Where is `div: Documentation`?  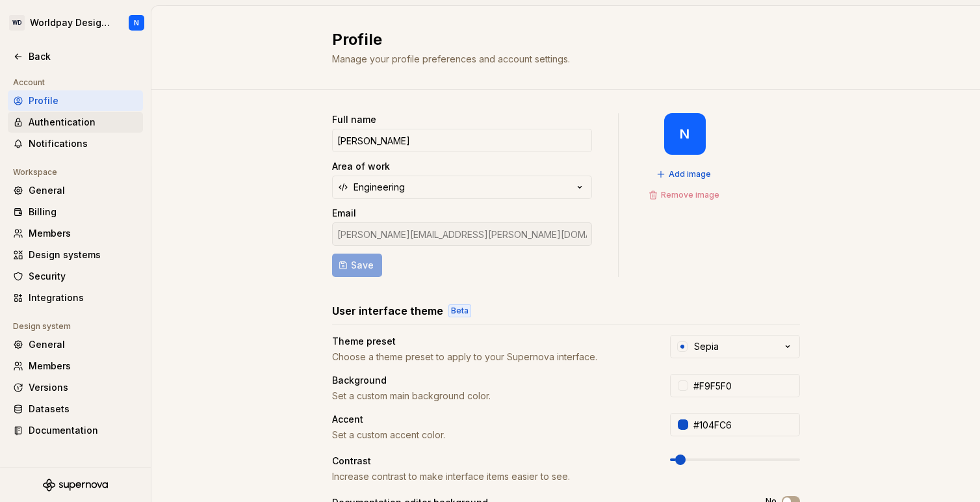 div: Documentation is located at coordinates (83, 431).